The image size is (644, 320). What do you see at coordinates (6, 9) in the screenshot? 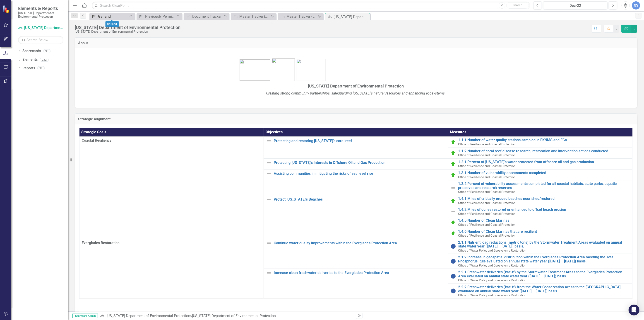
I see `img: ClearPoint Strategy` at bounding box center [6, 9].